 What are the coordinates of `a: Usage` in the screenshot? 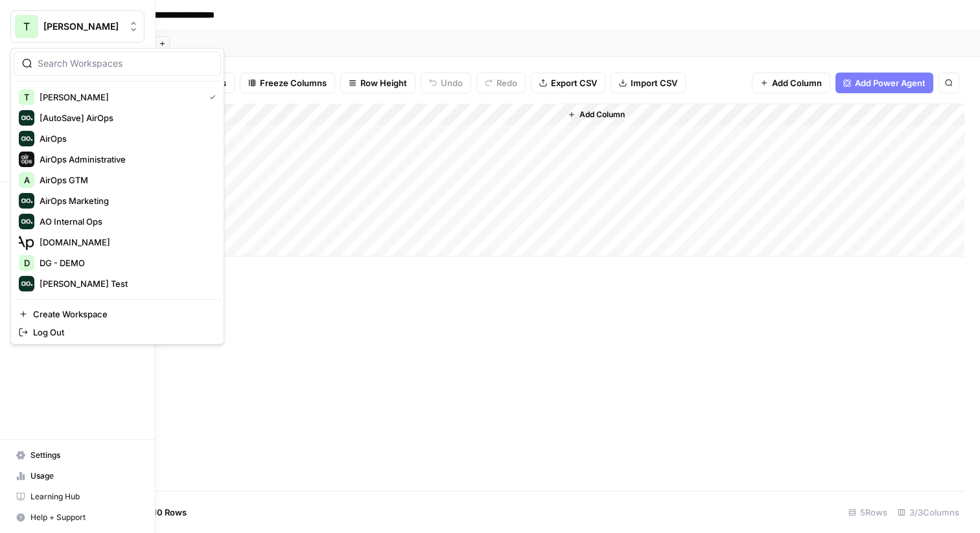 It's located at (77, 476).